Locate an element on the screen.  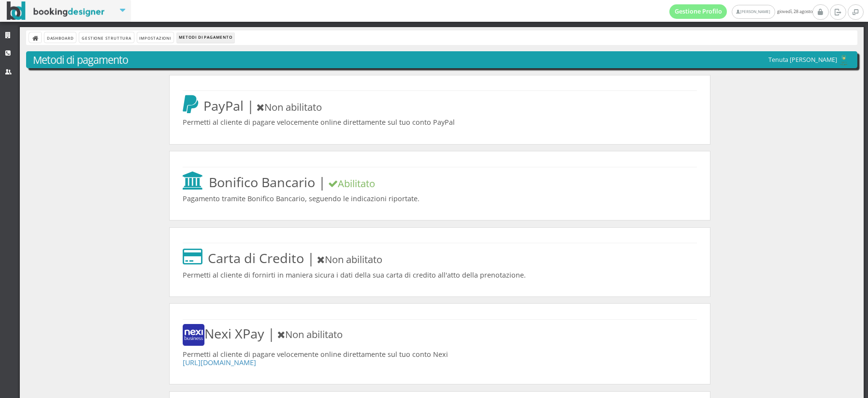
h4: Pagamento tramite Bonifico Bancario, seguendo le indicazioni riportate. is located at coordinates (439, 198).